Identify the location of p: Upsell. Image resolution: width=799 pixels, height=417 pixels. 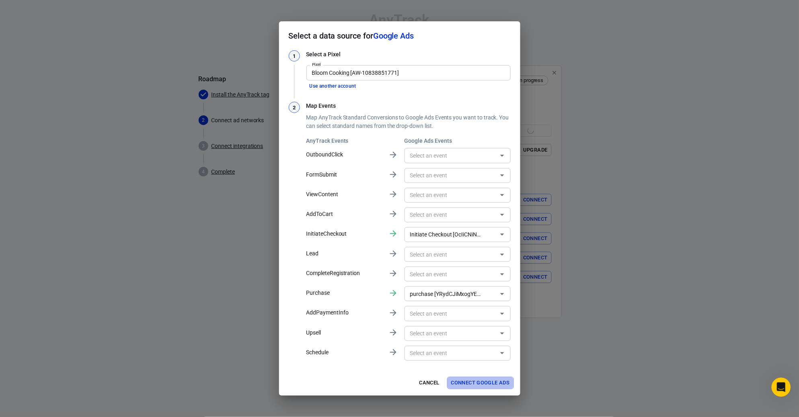
(344, 333).